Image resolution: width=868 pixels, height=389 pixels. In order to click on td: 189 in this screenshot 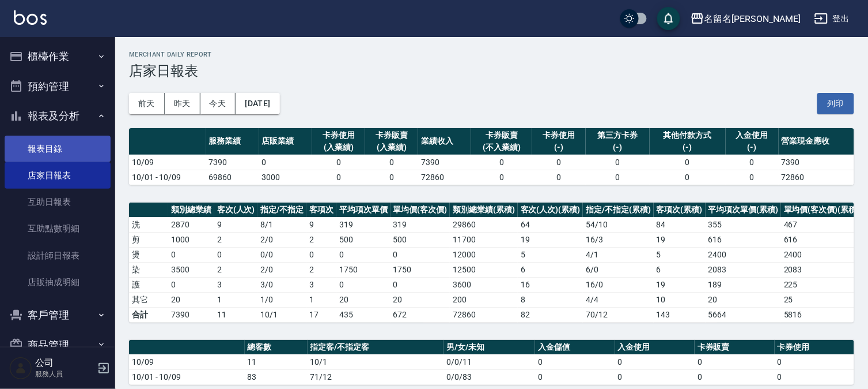, I will do `click(744, 284)`.